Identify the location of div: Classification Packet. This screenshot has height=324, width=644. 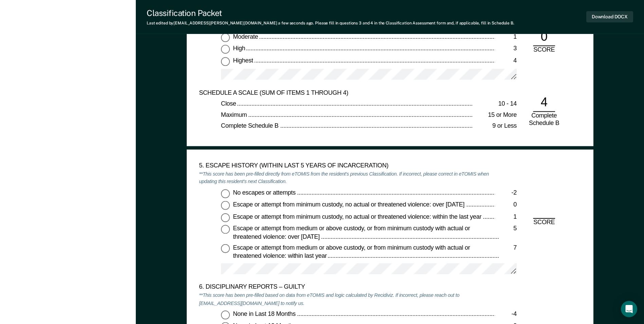
(330, 13).